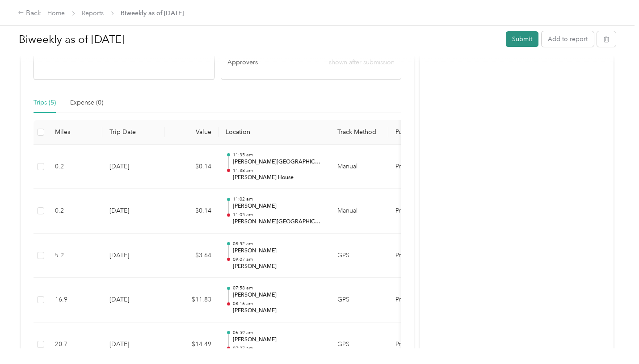 Image resolution: width=639 pixels, height=364 pixels. What do you see at coordinates (87, 103) in the screenshot?
I see `div: Expense (0)` at bounding box center [87, 103].